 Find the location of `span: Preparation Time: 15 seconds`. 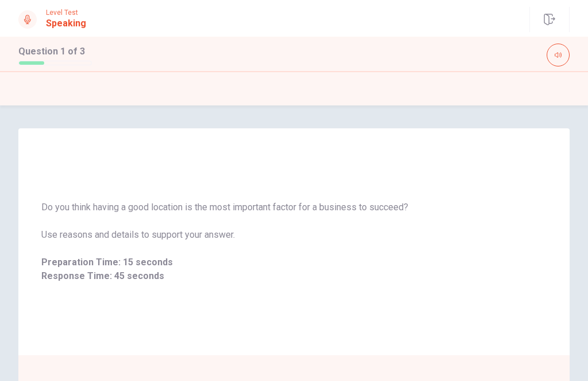

span: Preparation Time: 15 seconds is located at coordinates (294, 263).